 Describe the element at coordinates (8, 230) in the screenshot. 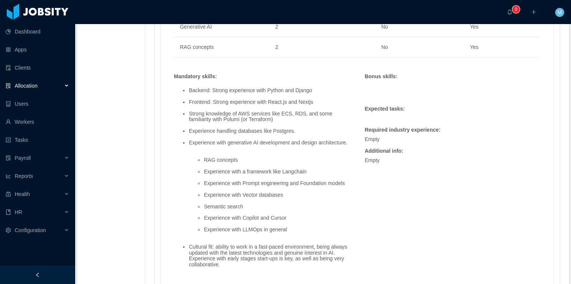

I see `i: icon: setting` at that location.